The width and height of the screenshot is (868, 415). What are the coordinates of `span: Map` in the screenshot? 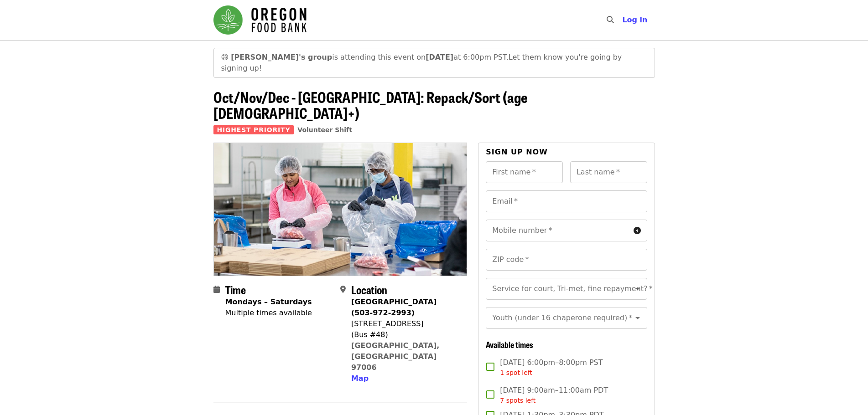 It's located at (360, 378).